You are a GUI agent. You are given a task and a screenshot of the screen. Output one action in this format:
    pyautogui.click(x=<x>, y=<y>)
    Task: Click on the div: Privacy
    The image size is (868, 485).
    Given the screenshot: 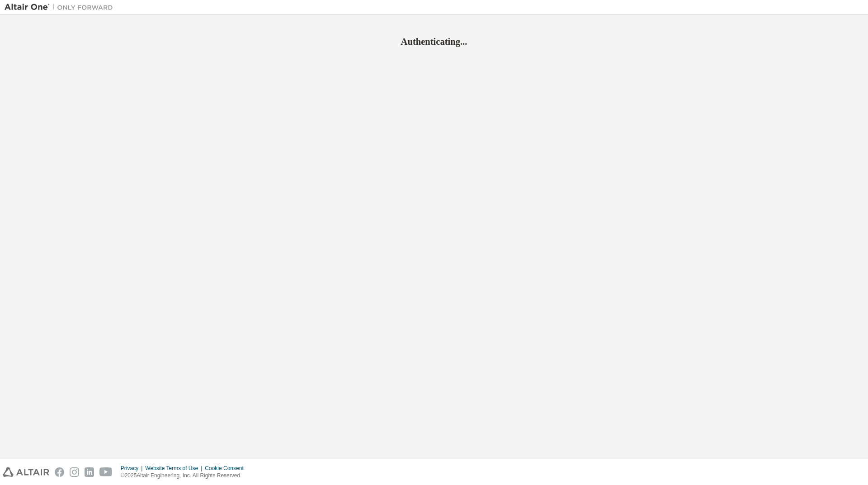 What is the action you would take?
    pyautogui.click(x=133, y=469)
    